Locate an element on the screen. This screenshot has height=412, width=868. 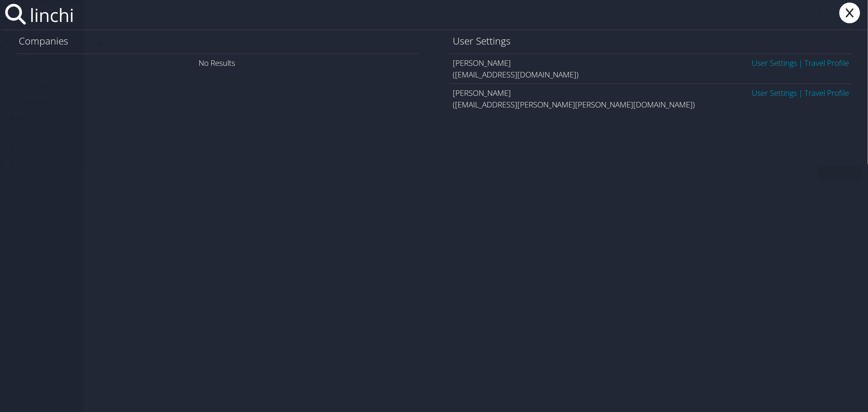
div: No Results is located at coordinates (217, 63).